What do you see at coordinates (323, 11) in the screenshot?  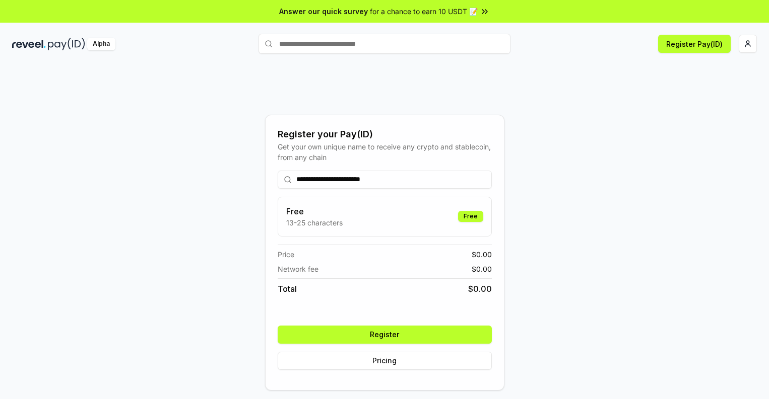 I see `span: Answer our quick survey` at bounding box center [323, 11].